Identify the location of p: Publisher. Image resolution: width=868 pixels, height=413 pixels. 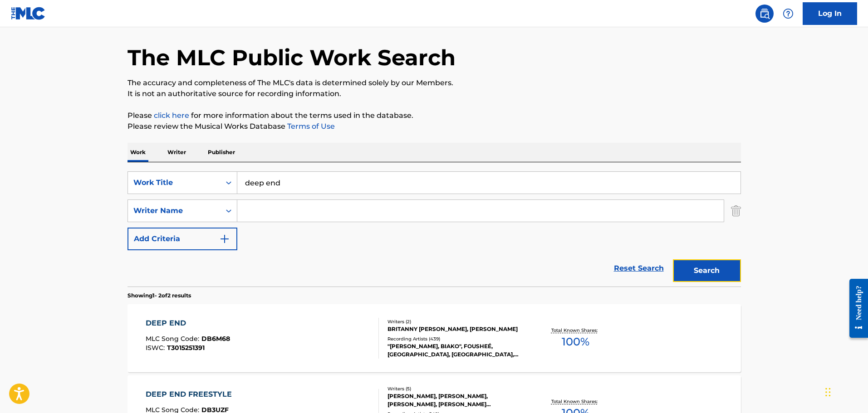
(222, 152).